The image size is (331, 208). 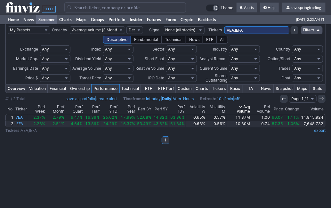 What do you see at coordinates (177, 109) in the screenshot?
I see `th: Perf 10Y` at bounding box center [177, 109].